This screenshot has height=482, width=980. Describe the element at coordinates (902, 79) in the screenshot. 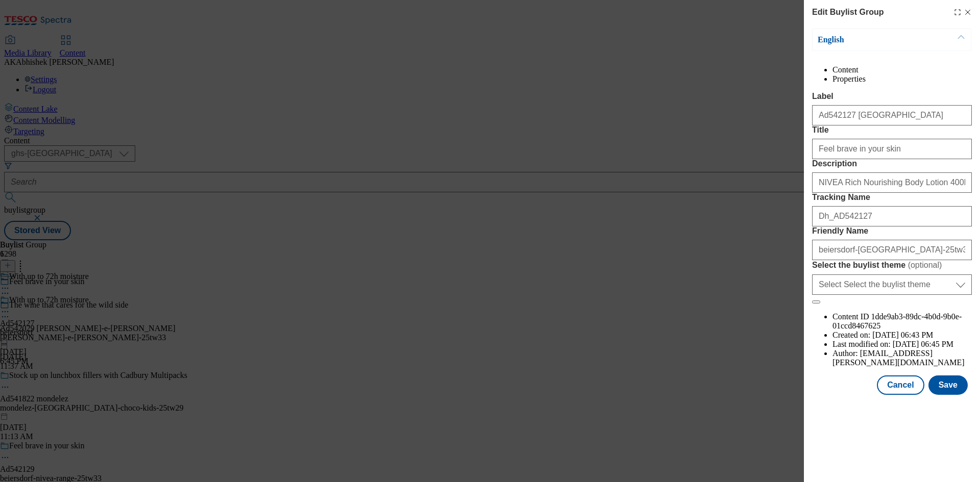

I see `li: Properties` at that location.